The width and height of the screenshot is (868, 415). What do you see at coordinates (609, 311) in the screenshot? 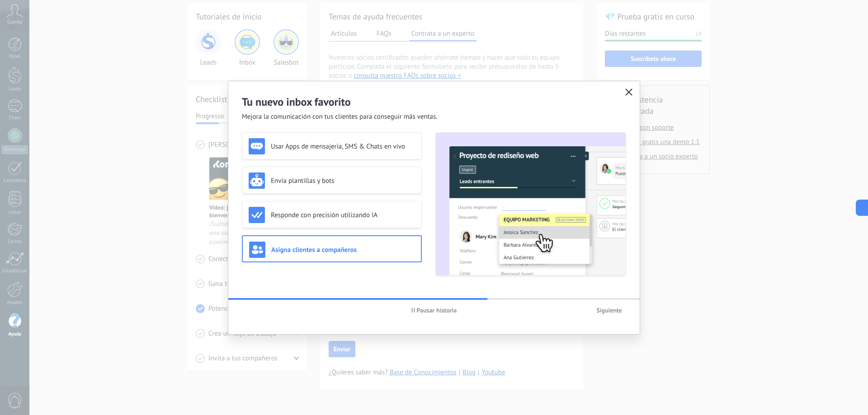
I see `span: Siguiente` at bounding box center [609, 311].